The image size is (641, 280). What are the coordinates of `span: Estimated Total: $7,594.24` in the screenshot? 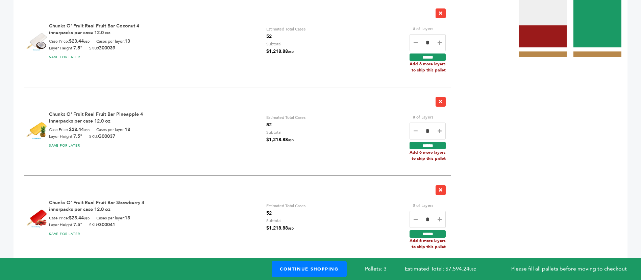 It's located at (450, 268).